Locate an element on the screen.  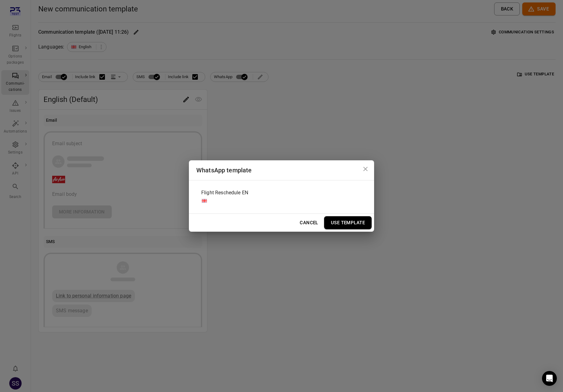
h2: WhatsApp template is located at coordinates (282, 170).